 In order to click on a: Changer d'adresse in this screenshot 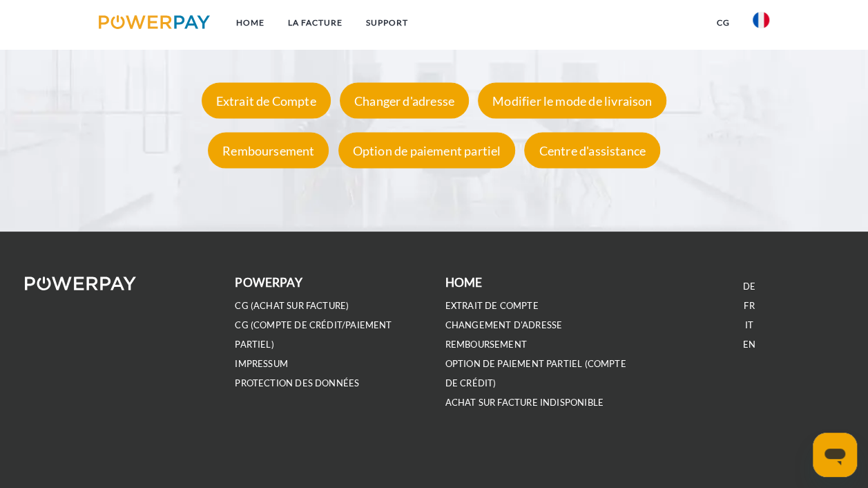, I will do `click(404, 100)`.